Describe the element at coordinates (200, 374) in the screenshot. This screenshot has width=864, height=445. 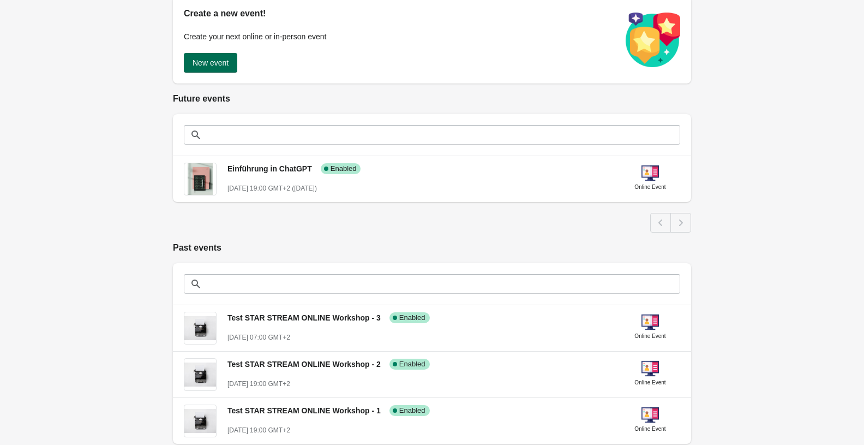
I see `img: Test STAR STREAM ONLINE Workshop - 2` at that location.